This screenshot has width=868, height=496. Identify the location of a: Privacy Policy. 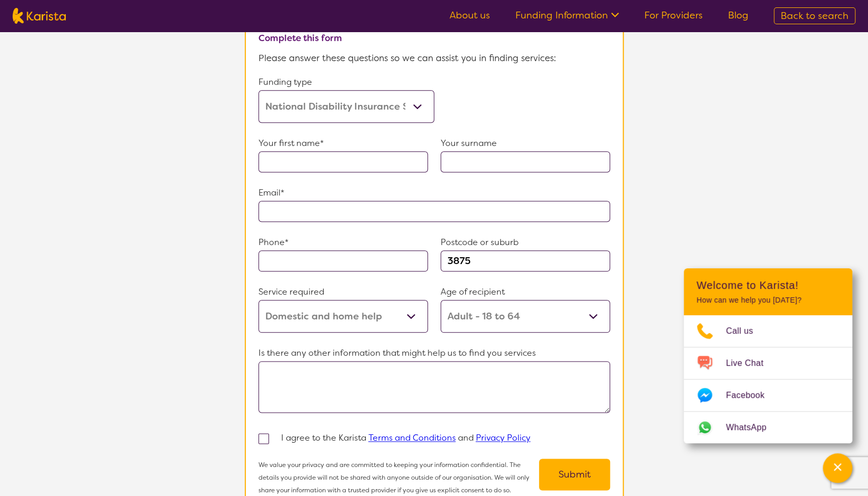
(503, 437).